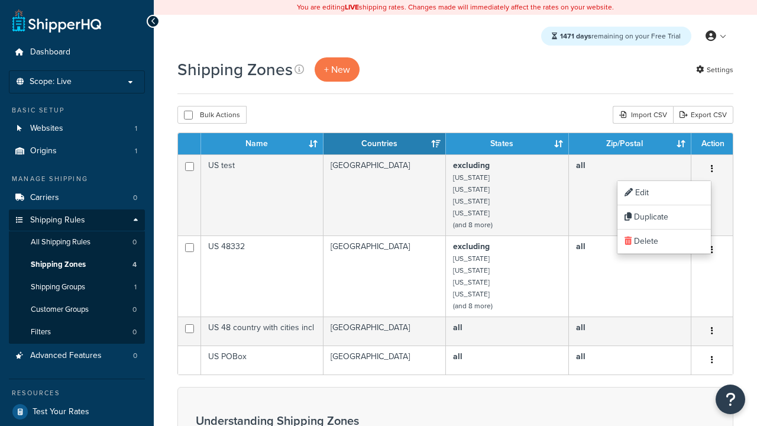  Describe the element at coordinates (44, 198) in the screenshot. I see `span: Carriers` at that location.